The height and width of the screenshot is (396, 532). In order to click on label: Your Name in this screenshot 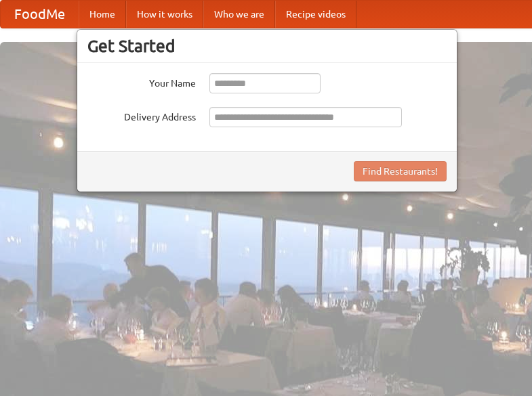, I will do `click(142, 82)`.